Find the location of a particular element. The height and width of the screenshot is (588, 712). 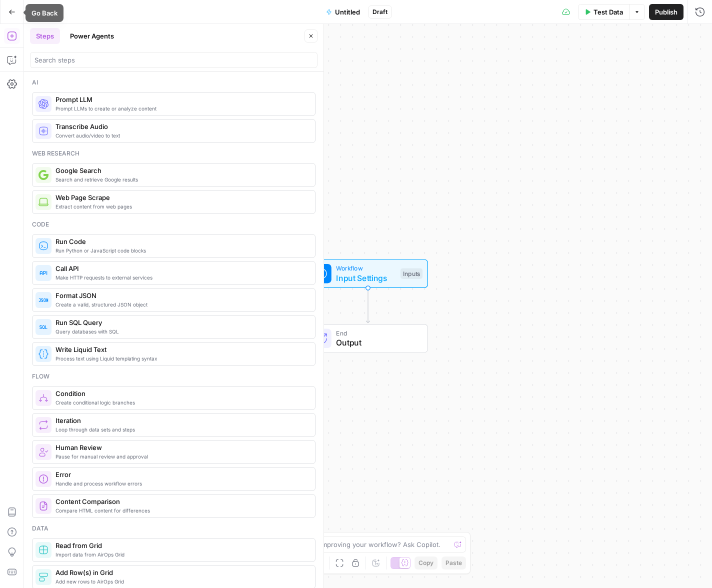

div: Ai is located at coordinates (173, 82).